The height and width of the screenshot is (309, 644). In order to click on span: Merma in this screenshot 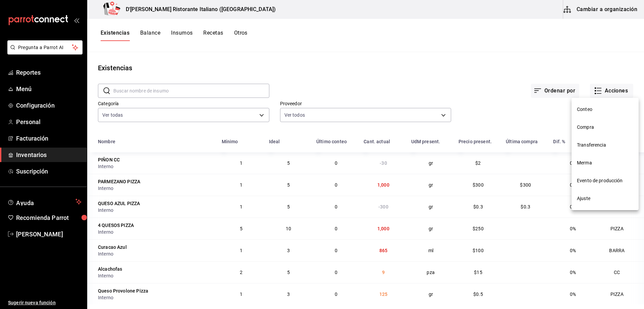, I will do `click(605, 163)`.